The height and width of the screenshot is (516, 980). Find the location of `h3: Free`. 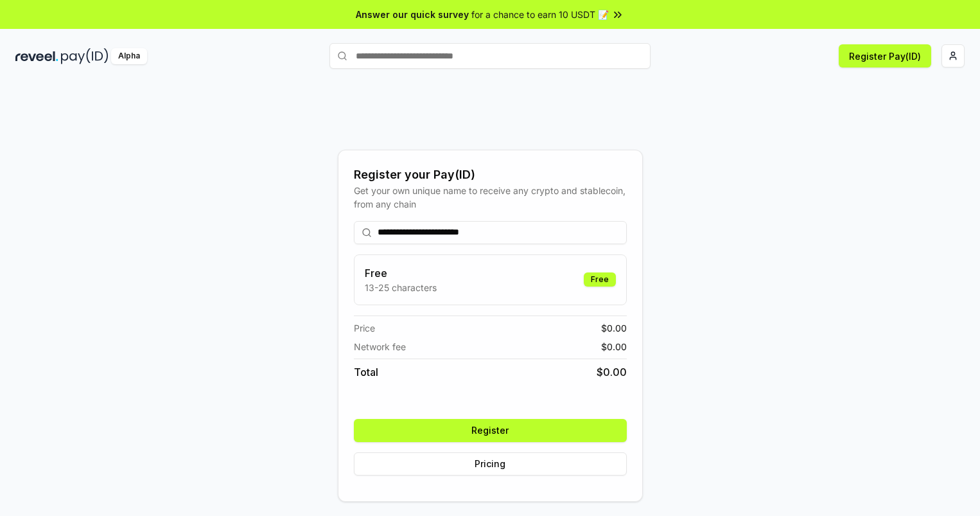

h3: Free is located at coordinates (401, 273).